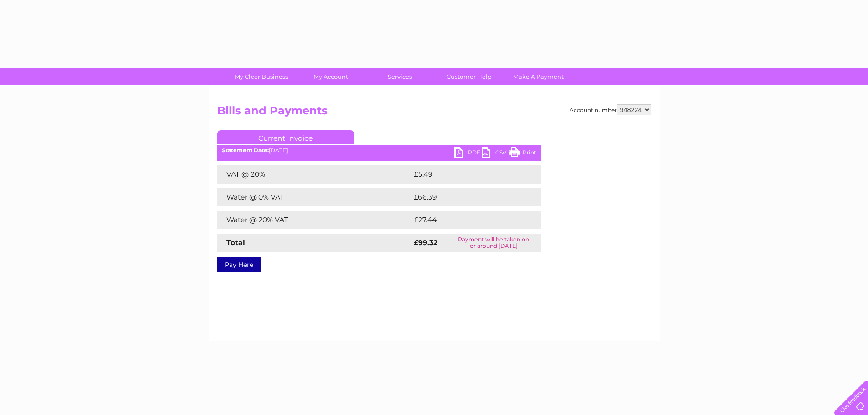 The width and height of the screenshot is (868, 415). I want to click on td: £66.39, so click(467, 197).